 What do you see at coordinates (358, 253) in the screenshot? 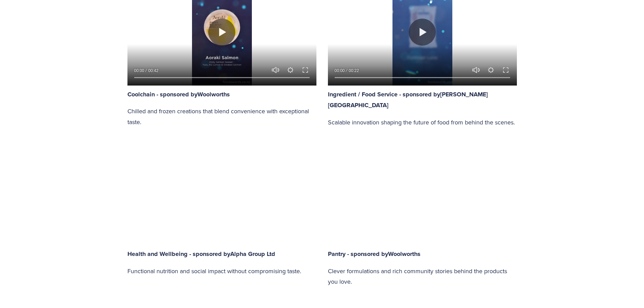
I see `strong: Pantry - sponsored by` at bounding box center [358, 253].